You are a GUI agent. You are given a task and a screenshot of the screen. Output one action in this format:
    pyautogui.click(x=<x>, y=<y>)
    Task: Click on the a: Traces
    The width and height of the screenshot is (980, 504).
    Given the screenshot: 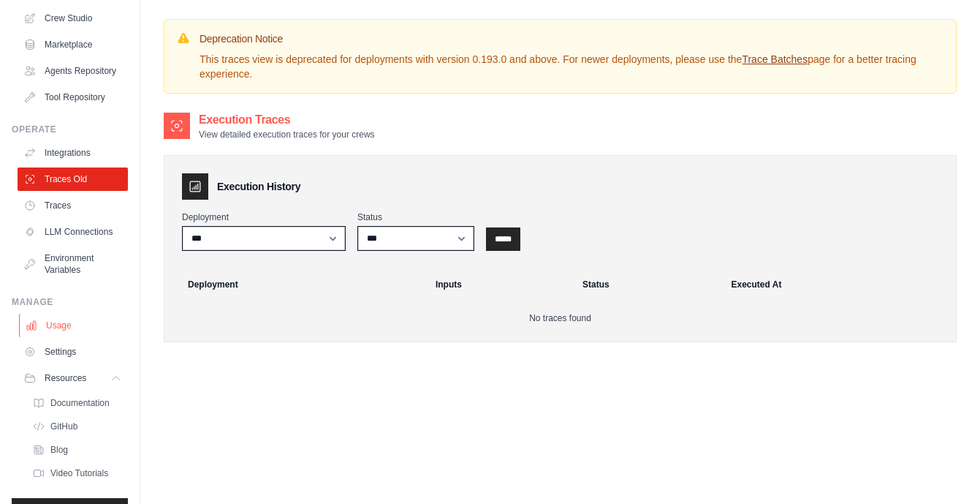 What is the action you would take?
    pyautogui.click(x=72, y=206)
    